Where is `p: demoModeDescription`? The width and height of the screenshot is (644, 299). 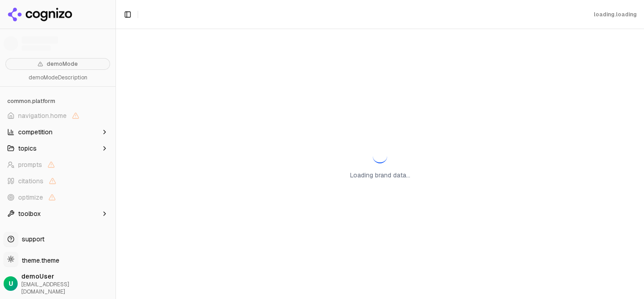
p: demoModeDescription is located at coordinates (58, 78).